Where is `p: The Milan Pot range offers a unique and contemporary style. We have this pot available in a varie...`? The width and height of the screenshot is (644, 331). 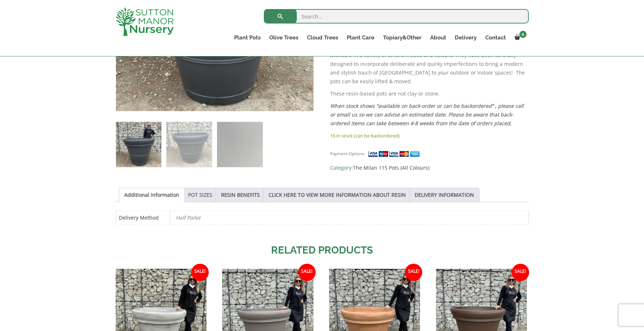
p: The Milan Pot range offers a unique and contemporary style. We have this pot available in a varie... is located at coordinates (429, 64).